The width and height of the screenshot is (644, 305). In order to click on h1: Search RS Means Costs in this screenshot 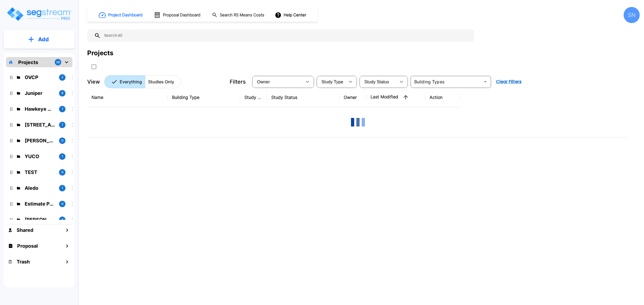, I will do `click(242, 15)`.